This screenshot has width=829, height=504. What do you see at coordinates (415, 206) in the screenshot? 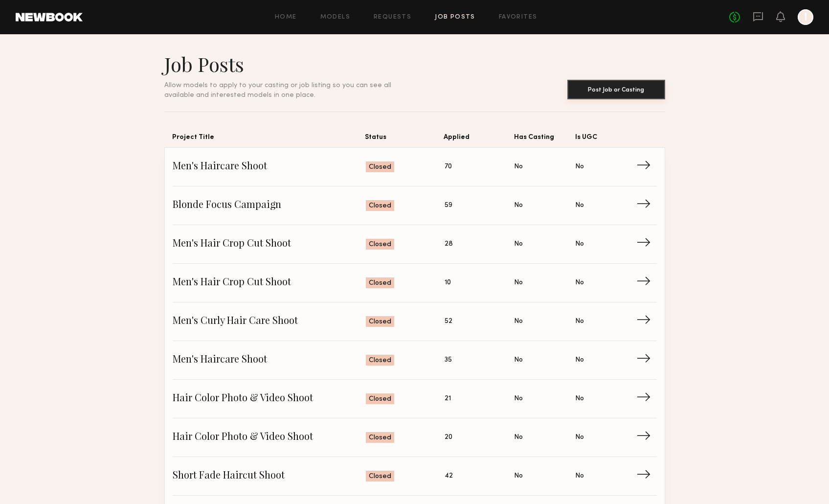
I see `a: Blonde Focus CampaignClosed59NoNo→` at bounding box center [415, 206].